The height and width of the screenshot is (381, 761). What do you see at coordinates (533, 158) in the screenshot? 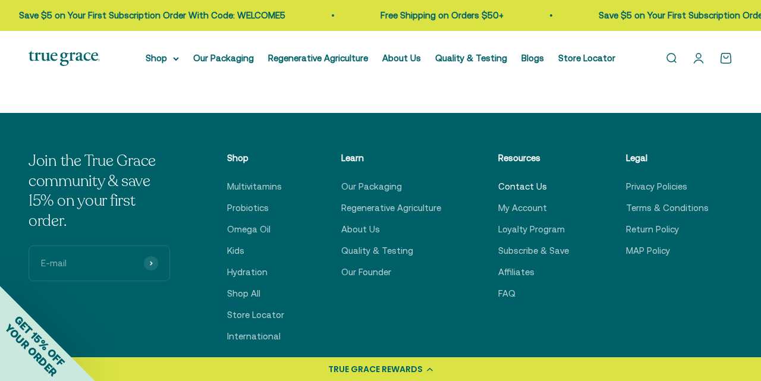
I see `p: Resources` at bounding box center [533, 158].